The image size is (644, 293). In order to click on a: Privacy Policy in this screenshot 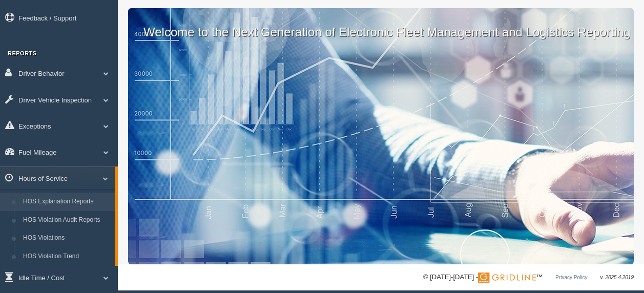, I will do `click(572, 277)`.